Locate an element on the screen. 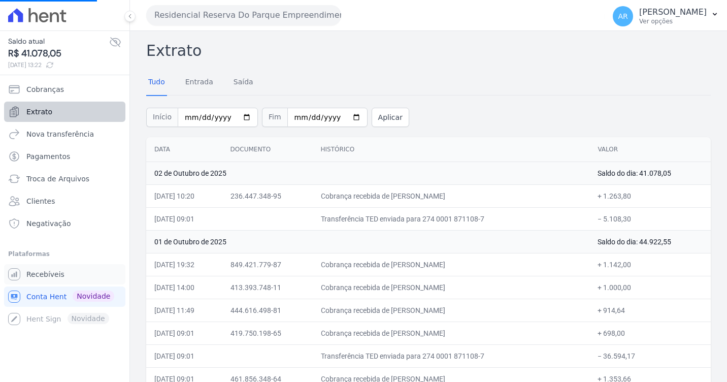 Image resolution: width=727 pixels, height=382 pixels. th: Data is located at coordinates (184, 149).